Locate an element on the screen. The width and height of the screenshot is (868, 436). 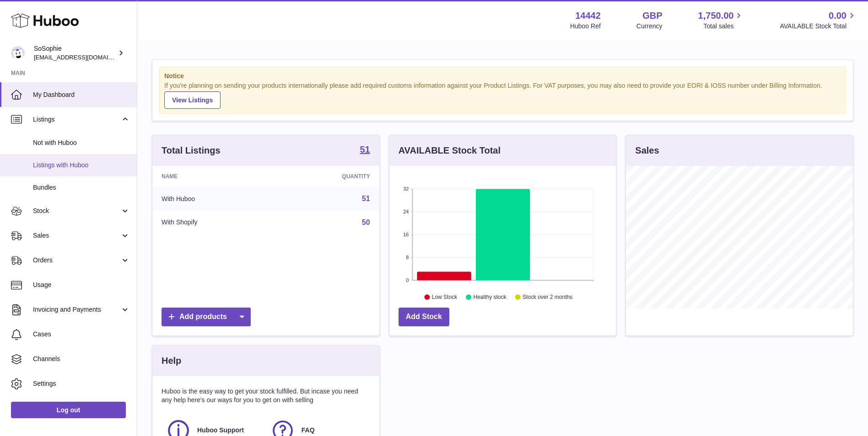
span: Orders is located at coordinates (76, 260).